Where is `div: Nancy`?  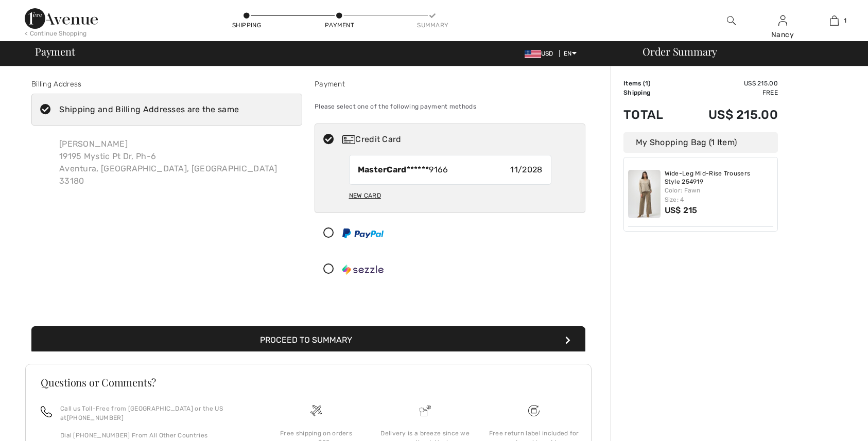
div: Nancy is located at coordinates (783, 35).